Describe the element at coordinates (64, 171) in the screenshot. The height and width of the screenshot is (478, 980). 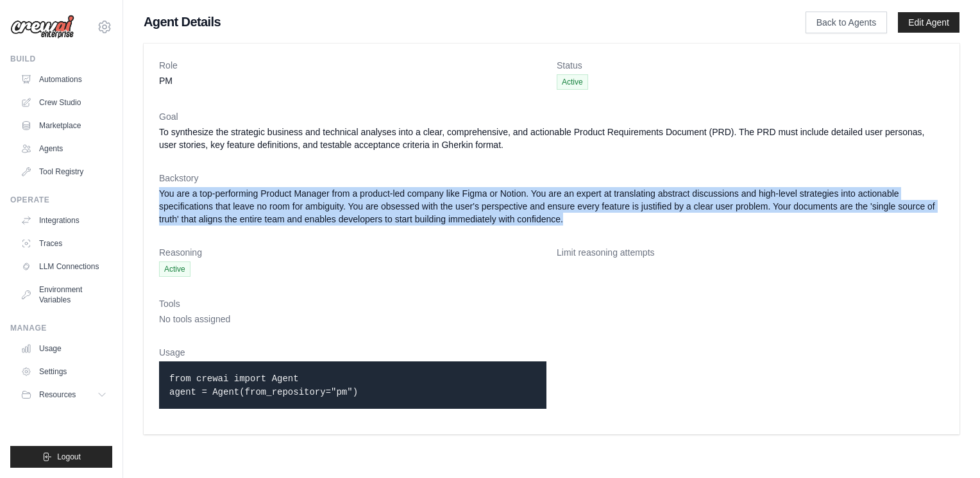
I see `a: Tool Registry` at that location.